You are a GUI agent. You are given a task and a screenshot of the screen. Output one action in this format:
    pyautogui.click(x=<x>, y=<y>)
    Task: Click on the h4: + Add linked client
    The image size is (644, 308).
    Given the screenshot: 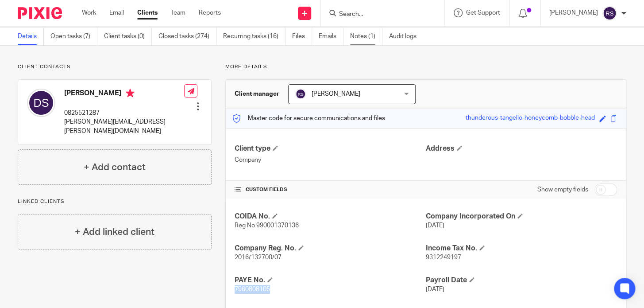 What is the action you would take?
    pyautogui.click(x=114, y=232)
    